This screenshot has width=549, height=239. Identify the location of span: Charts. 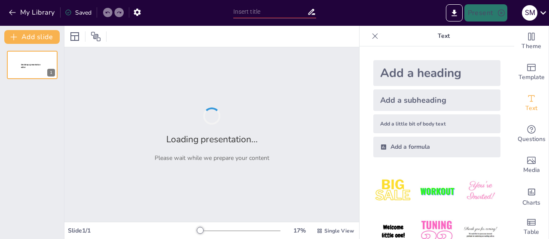
(531, 203).